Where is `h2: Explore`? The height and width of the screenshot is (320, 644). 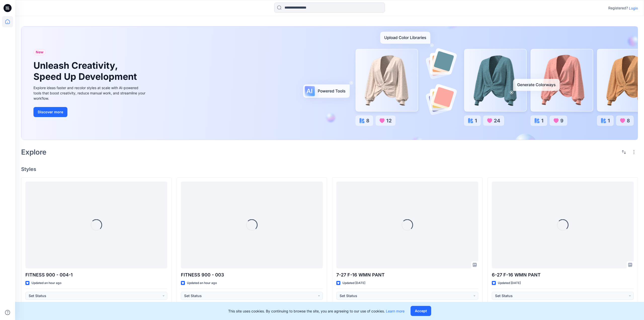
h2: Explore is located at coordinates (34, 152).